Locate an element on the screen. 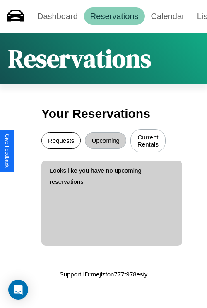  h3: Your Reservations is located at coordinates (104, 114).